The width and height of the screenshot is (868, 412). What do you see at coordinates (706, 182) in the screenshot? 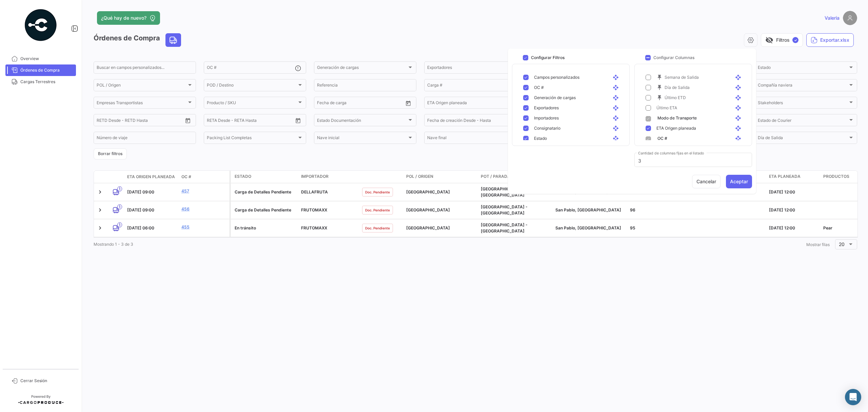
I see `button: Cancelar` at bounding box center [706, 182].